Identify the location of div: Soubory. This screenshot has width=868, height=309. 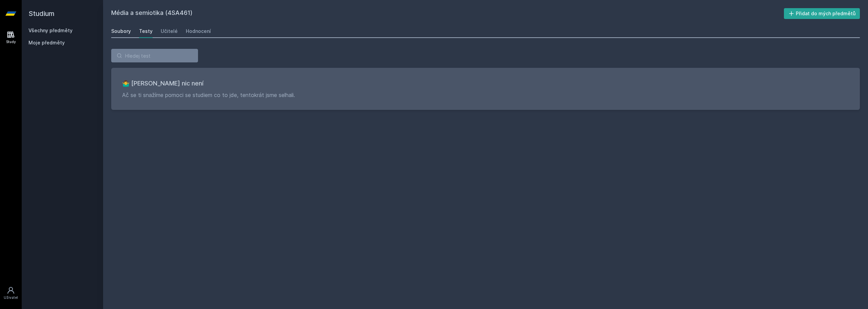
(121, 31).